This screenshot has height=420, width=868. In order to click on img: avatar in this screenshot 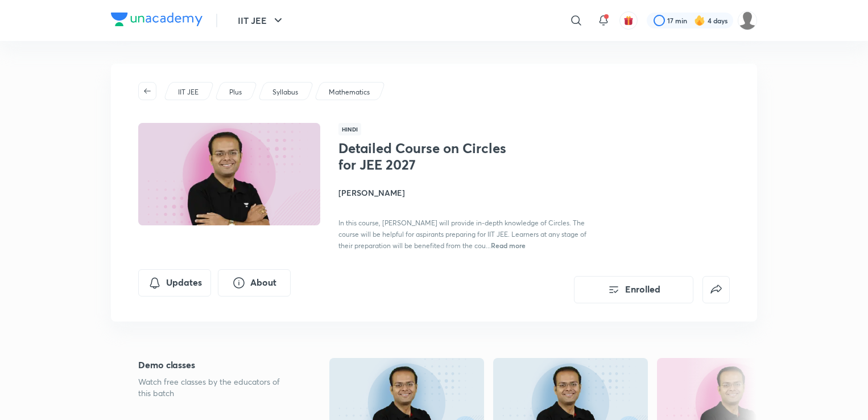, I will do `click(629, 21)`.